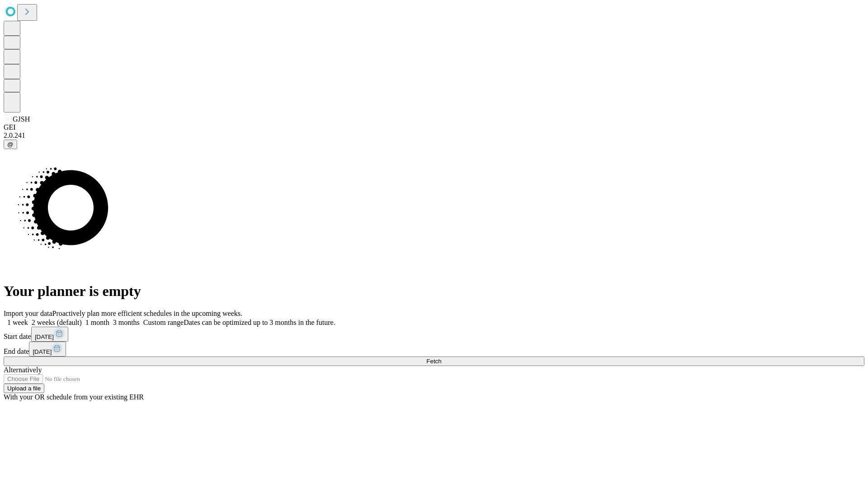 The width and height of the screenshot is (868, 488). Describe the element at coordinates (56, 322) in the screenshot. I see `span: 2 weeks (default)` at that location.